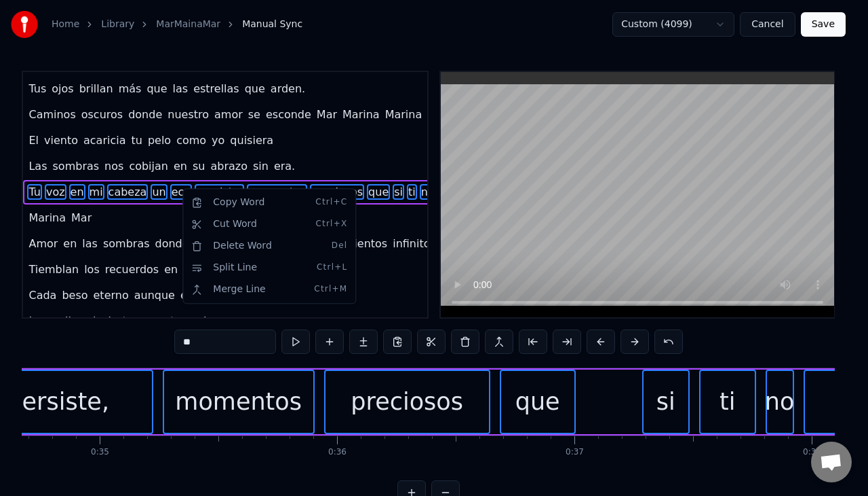 Image resolution: width=868 pixels, height=496 pixels. What do you see at coordinates (269, 224) in the screenshot?
I see `div: Cut Word` at bounding box center [269, 224].